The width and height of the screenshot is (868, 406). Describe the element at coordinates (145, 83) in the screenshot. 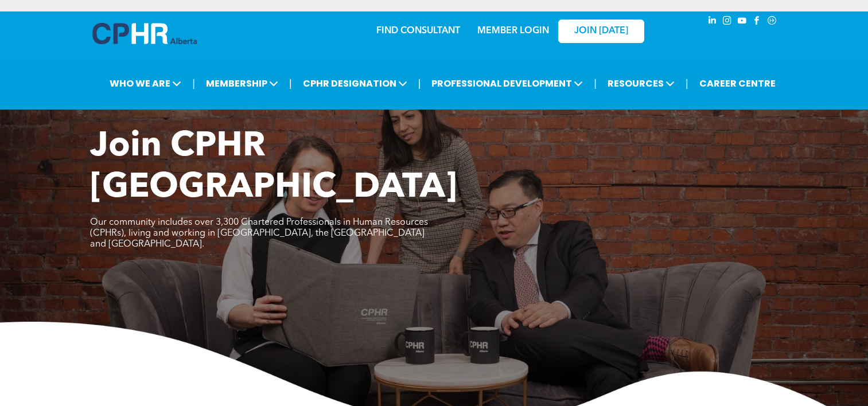

I see `span: WHO WE ARE` at that location.